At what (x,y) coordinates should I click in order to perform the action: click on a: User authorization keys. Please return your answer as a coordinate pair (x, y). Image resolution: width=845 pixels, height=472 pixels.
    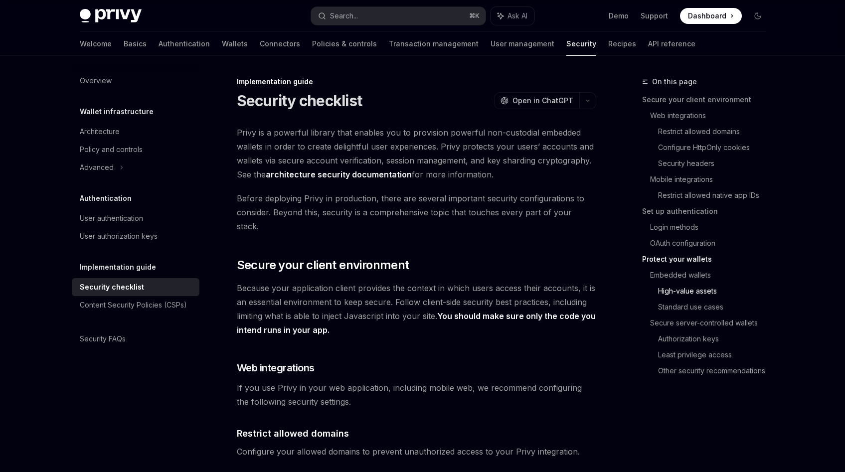
    Looking at the image, I should click on (136, 236).